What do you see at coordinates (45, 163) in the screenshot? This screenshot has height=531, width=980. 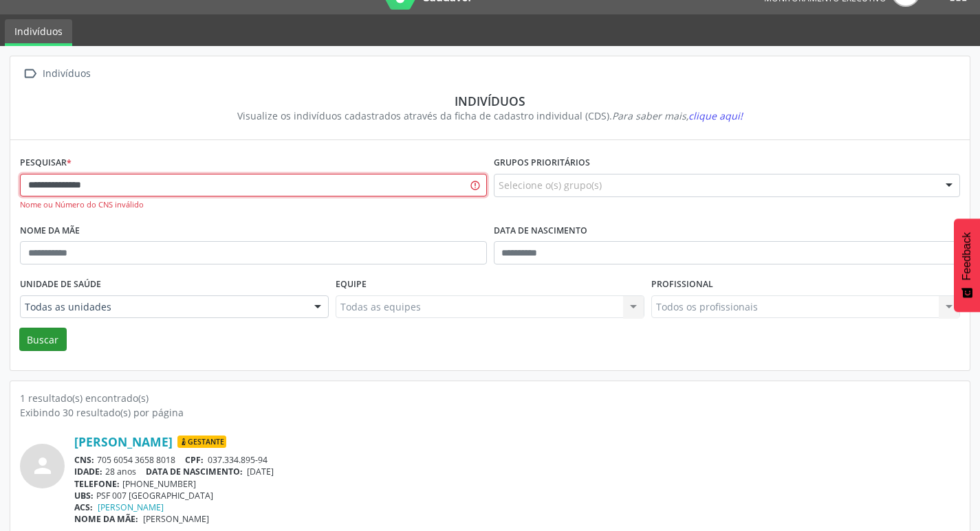 I see `label: Pesquisar` at bounding box center [45, 163].